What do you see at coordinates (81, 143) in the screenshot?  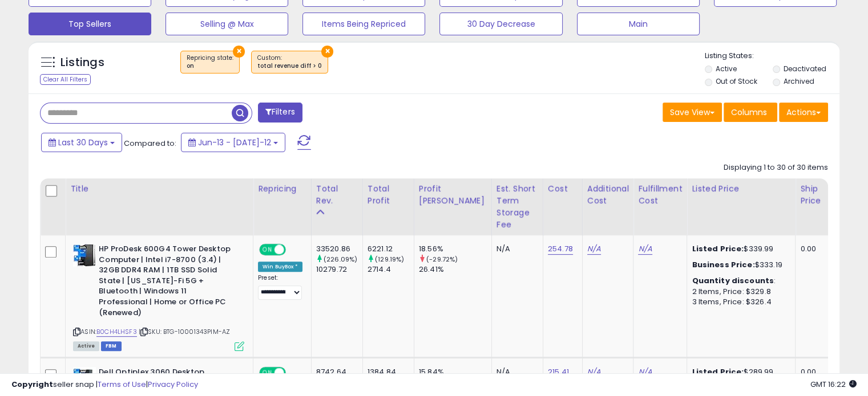 I see `button: Last 30 Days` at bounding box center [81, 143].